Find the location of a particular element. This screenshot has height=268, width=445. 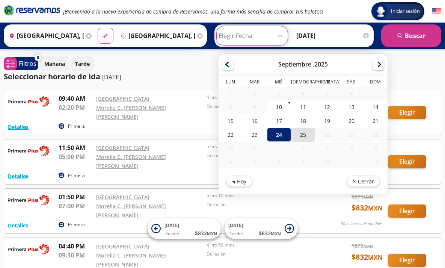

div: Septiembre is located at coordinates (295, 64).